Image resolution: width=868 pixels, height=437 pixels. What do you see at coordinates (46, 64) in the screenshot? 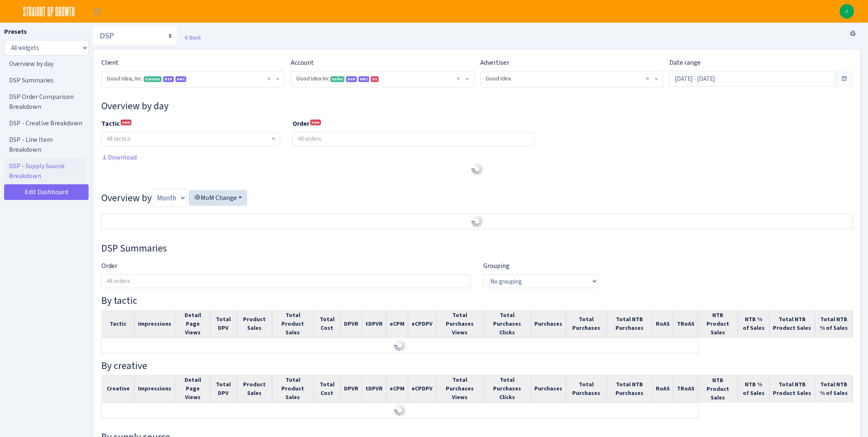
I see `a: Overview by day` at bounding box center [46, 64].